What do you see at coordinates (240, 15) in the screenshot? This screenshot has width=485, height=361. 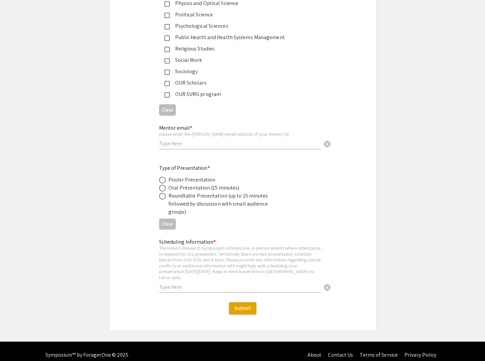 I see `div: Political Science` at bounding box center [240, 15].